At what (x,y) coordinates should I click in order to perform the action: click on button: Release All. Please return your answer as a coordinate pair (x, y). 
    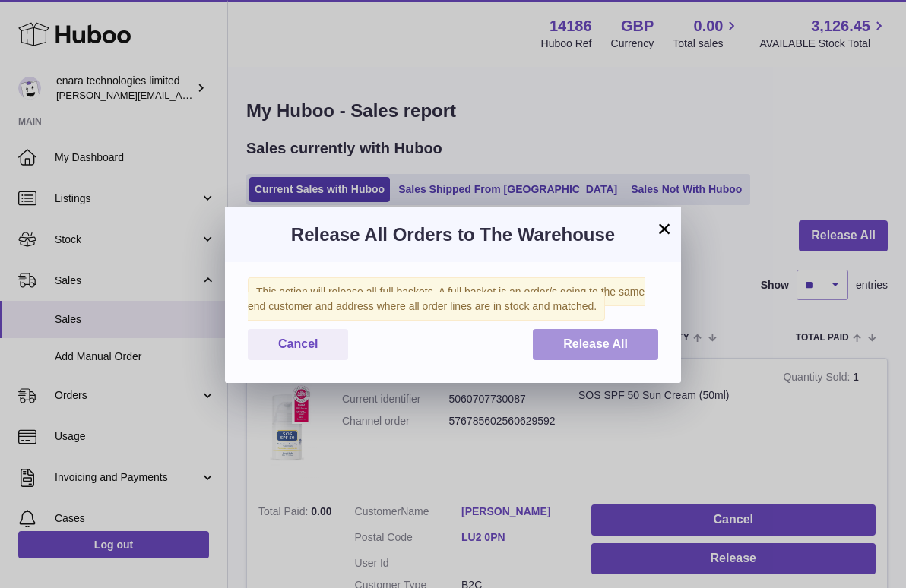
    Looking at the image, I should click on (595, 345).